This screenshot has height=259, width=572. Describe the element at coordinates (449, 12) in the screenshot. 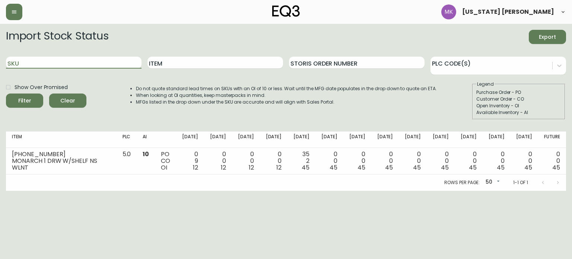

I see `img: ea5e0531d3ed94391639a5d1768dbd68` at that location.